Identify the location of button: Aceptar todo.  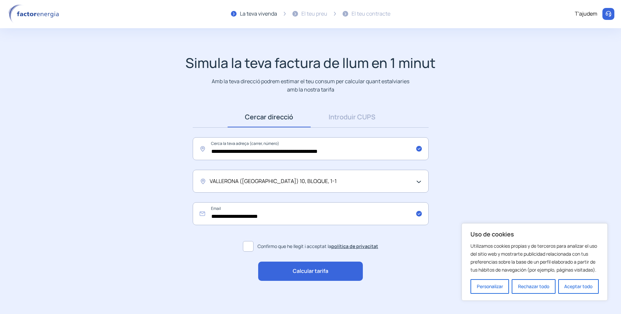
(578, 287).